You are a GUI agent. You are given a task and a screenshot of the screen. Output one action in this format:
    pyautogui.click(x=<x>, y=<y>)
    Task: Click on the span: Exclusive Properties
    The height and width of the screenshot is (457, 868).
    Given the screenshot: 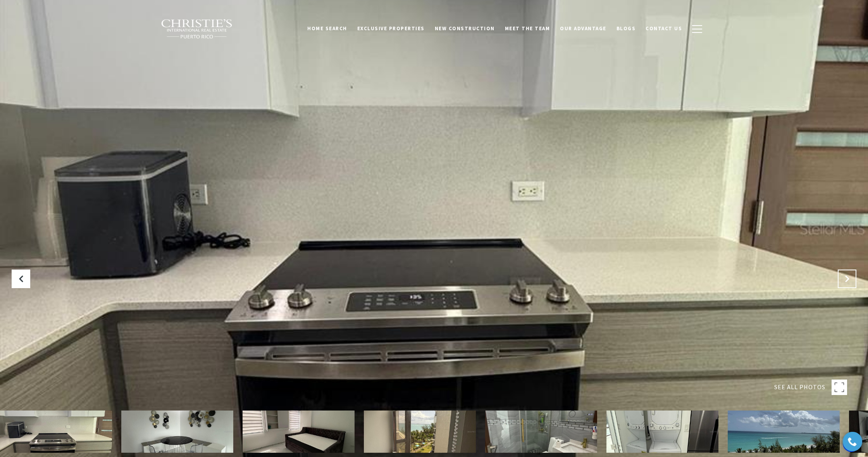 What is the action you would take?
    pyautogui.click(x=391, y=28)
    